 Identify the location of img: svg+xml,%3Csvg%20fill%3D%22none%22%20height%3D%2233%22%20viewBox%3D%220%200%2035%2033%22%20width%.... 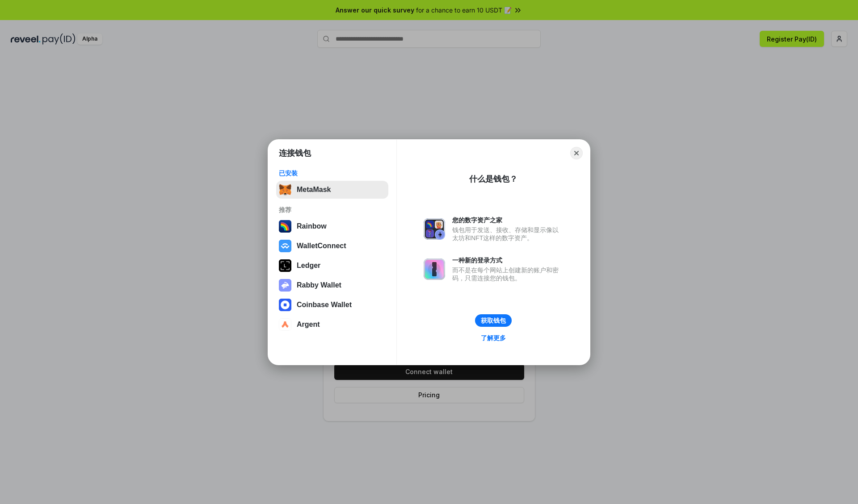
(285, 190).